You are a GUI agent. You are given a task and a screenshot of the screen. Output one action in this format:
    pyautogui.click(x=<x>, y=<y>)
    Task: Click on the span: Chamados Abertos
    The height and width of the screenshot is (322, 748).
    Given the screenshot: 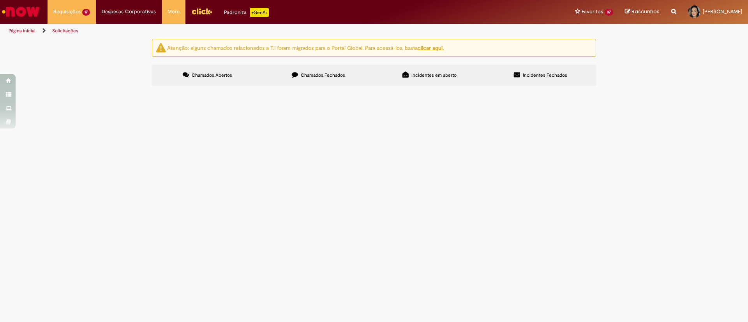 What is the action you would take?
    pyautogui.click(x=212, y=75)
    